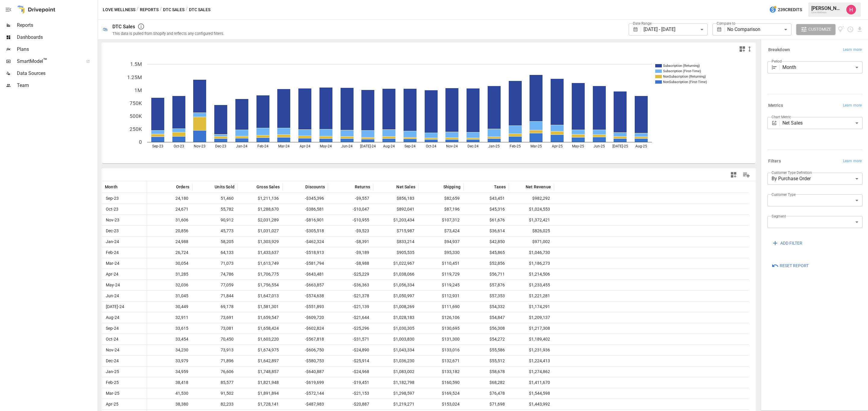 Image resolution: width=868 pixels, height=411 pixels. What do you see at coordinates (486, 372) in the screenshot?
I see `span: $58,678` at bounding box center [486, 372].